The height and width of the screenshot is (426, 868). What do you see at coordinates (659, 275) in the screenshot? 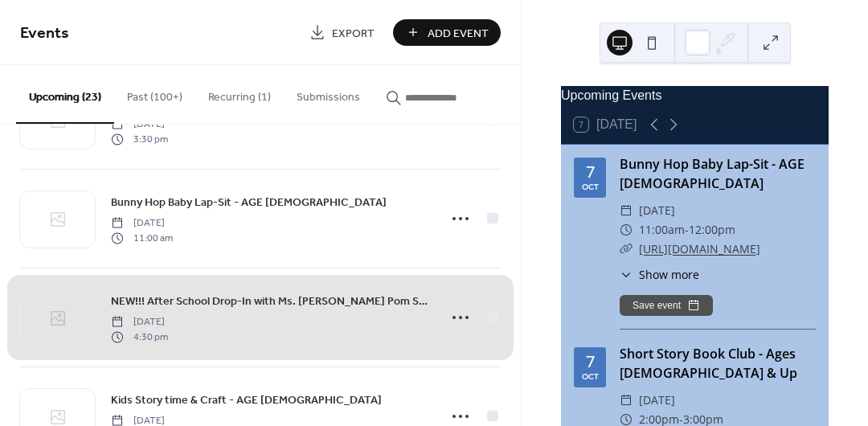
I see `button: ​Show more` at bounding box center [659, 275].